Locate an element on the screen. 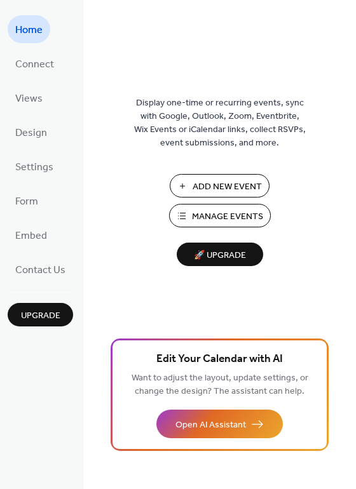  span: Want to adjust the layout, update settings, or change the design? The assistant can help. is located at coordinates (220, 385).